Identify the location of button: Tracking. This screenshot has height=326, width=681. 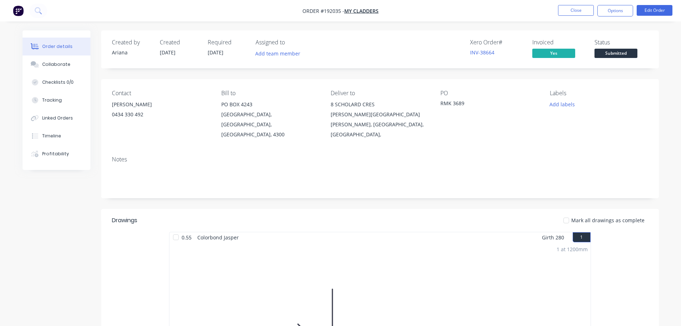
(56, 100).